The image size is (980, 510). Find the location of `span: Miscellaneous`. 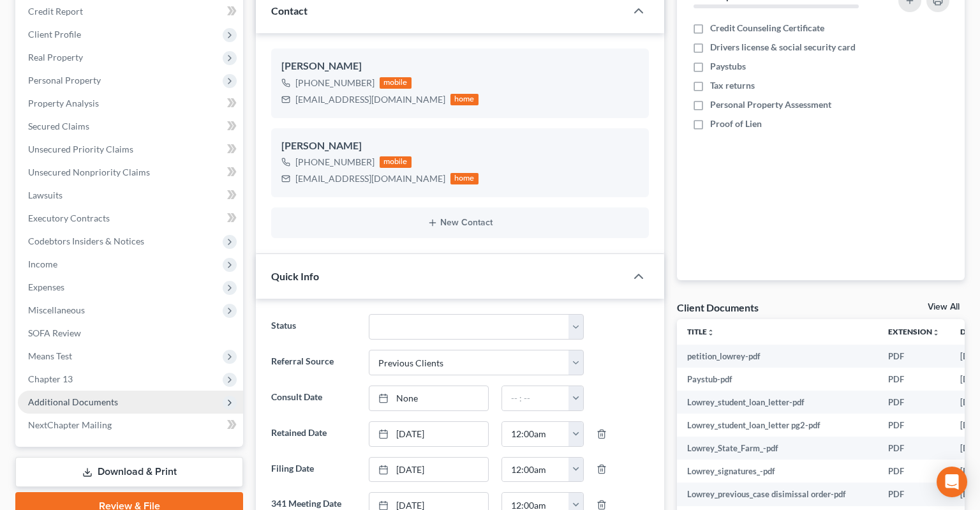

span: Miscellaneous is located at coordinates (56, 309).